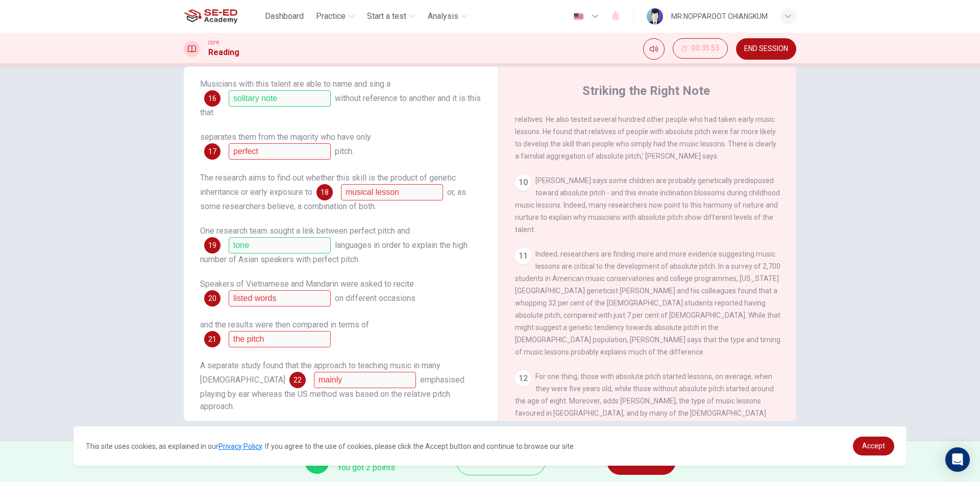 The width and height of the screenshot is (980, 482). I want to click on img: en, so click(578, 16).